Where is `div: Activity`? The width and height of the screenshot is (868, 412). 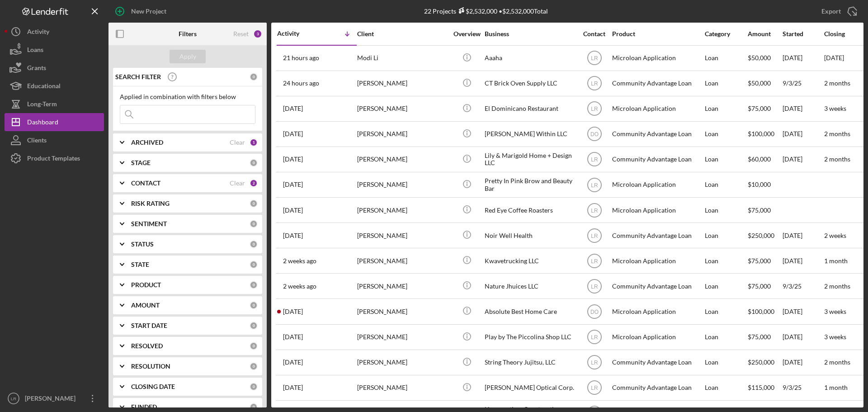
div: Activity is located at coordinates (38, 33).